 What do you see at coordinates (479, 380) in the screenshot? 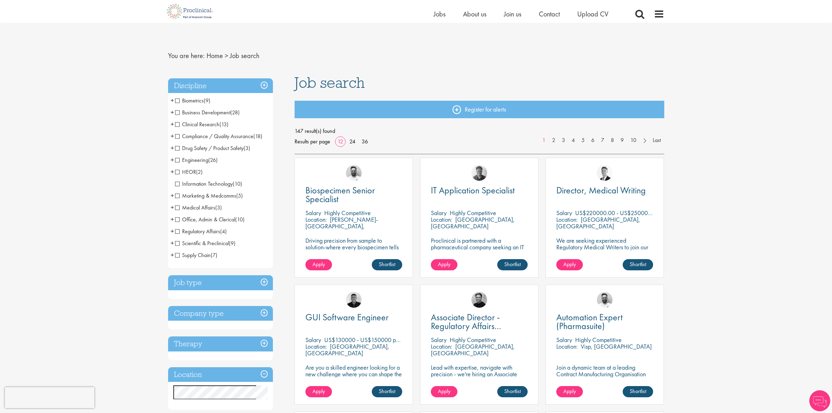
I see `p: Lead with expertise, navigate with precision - we're hiring an Associate Director to shape regula...` at bounding box center [479, 380].